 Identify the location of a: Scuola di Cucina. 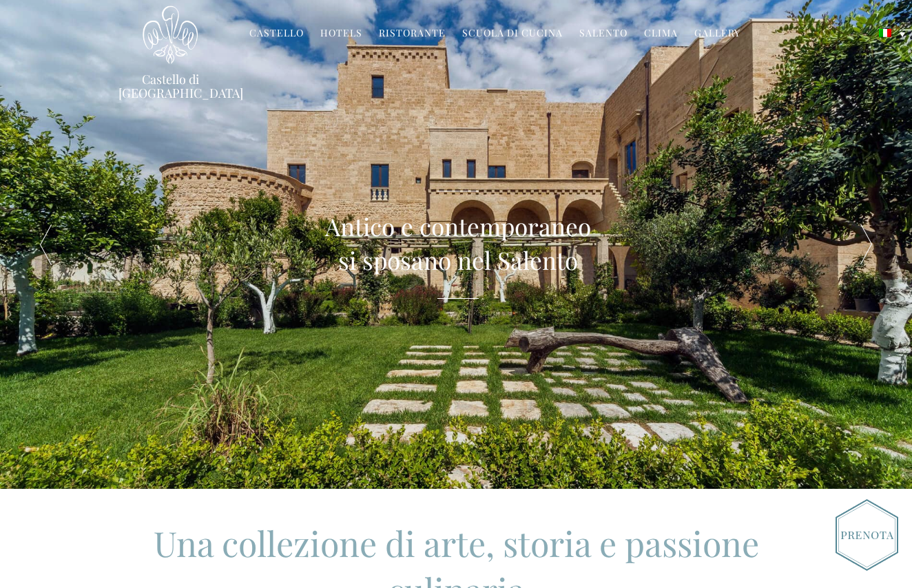
(513, 34).